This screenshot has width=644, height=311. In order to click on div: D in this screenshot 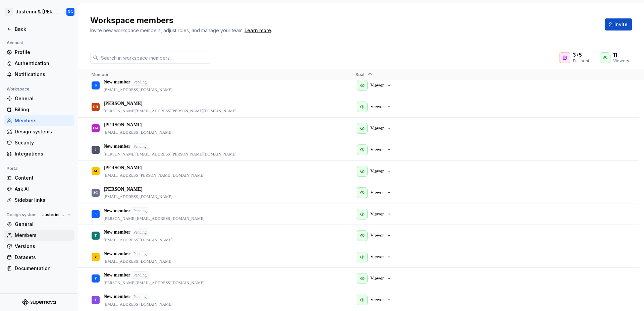, I will do `click(9, 12)`.